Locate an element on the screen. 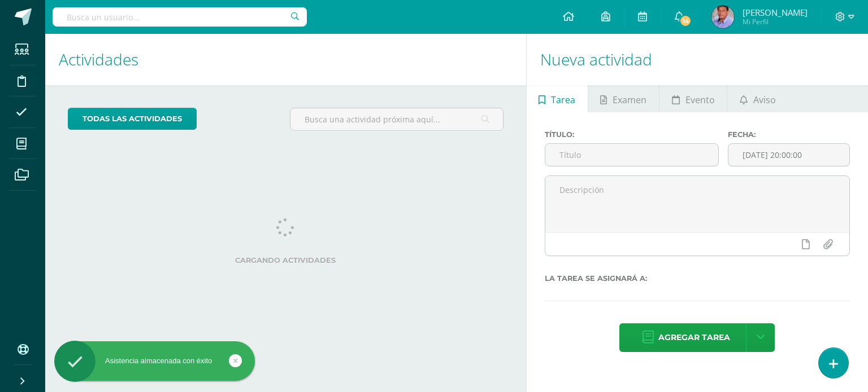  span: Examen is located at coordinates (629, 100).